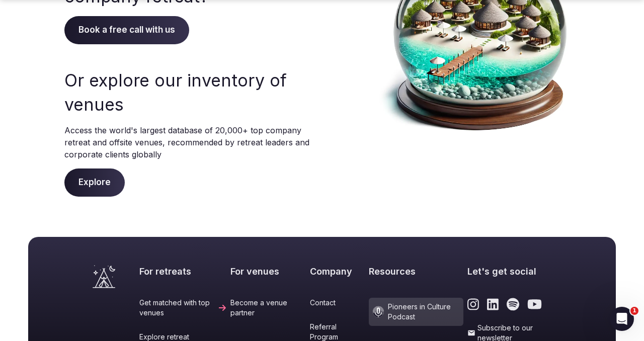  What do you see at coordinates (188, 142) in the screenshot?
I see `p: Access the world's largest database of 20,000+ top company retreat and offsite venues, recommende...` at bounding box center [188, 142].